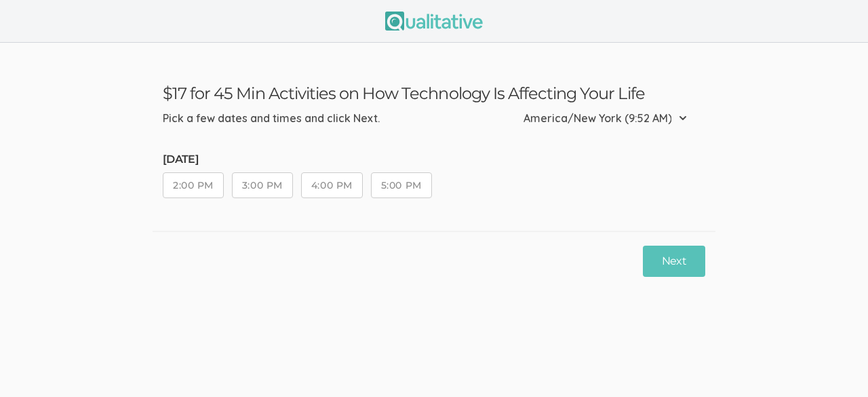 The height and width of the screenshot is (397, 868). Describe the element at coordinates (271, 118) in the screenshot. I see `div: Pick a few dates and times and click Next.` at that location.